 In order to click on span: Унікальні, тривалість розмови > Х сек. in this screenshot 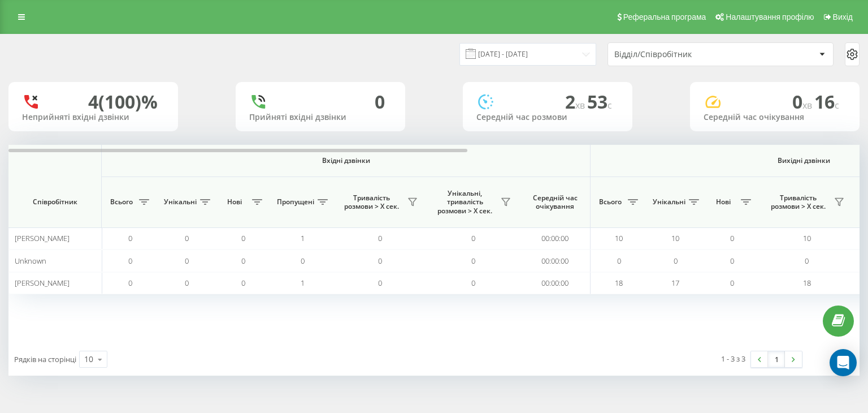, I will do `click(465, 202)`.